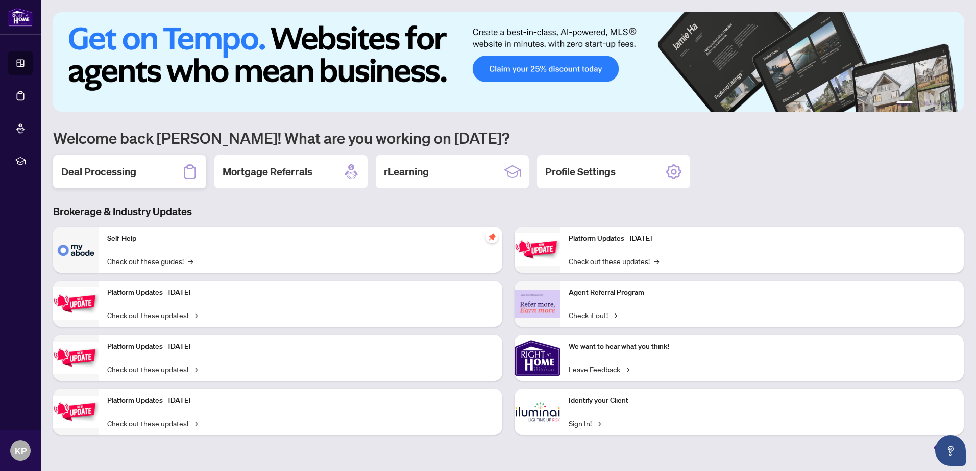  What do you see at coordinates (935, 104) in the screenshot?
I see `button: 4` at bounding box center [935, 104].